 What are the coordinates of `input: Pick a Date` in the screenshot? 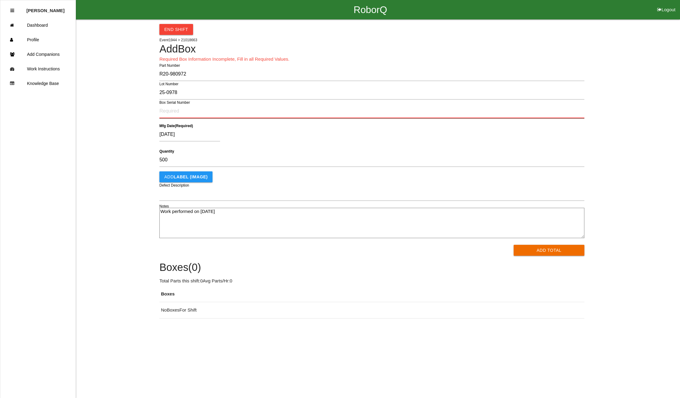 It's located at (190, 134).